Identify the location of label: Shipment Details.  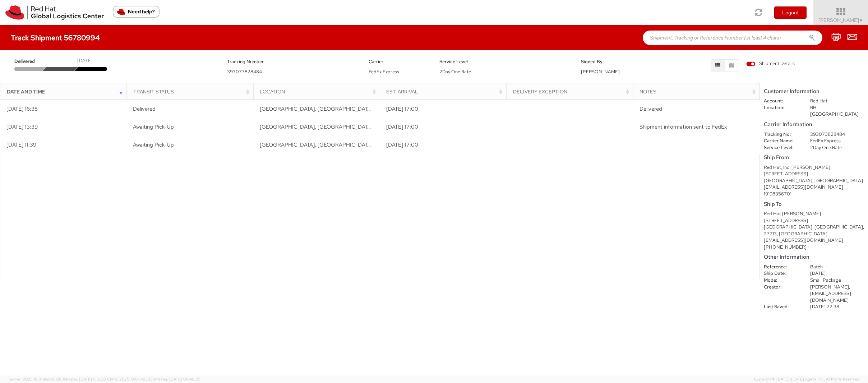
(770, 64).